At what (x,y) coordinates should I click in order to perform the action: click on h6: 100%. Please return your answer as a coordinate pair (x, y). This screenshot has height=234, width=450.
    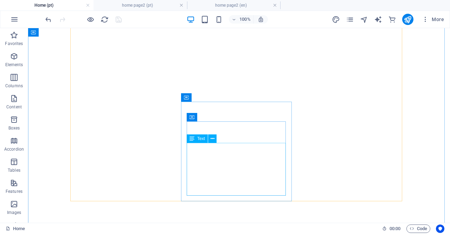
    Looking at the image, I should click on (245, 19).